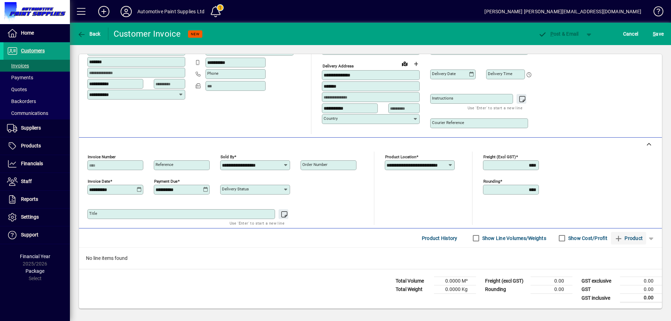  I want to click on a: Communications, so click(37, 113).